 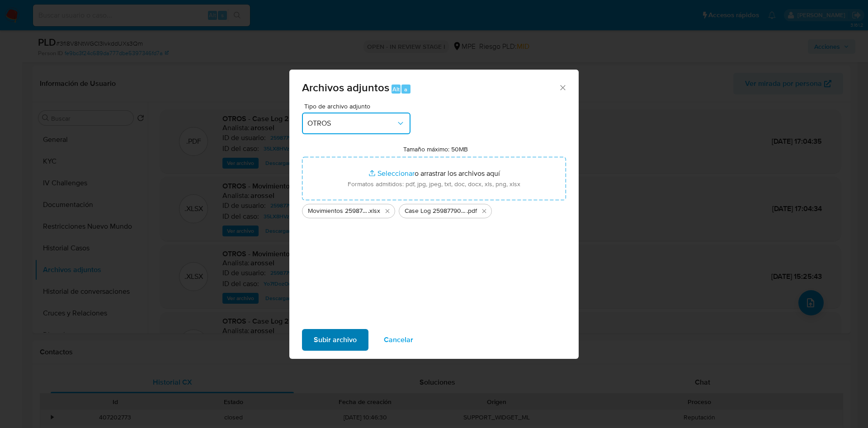 I want to click on span: Tipo de archivo adjunto, so click(x=358, y=106).